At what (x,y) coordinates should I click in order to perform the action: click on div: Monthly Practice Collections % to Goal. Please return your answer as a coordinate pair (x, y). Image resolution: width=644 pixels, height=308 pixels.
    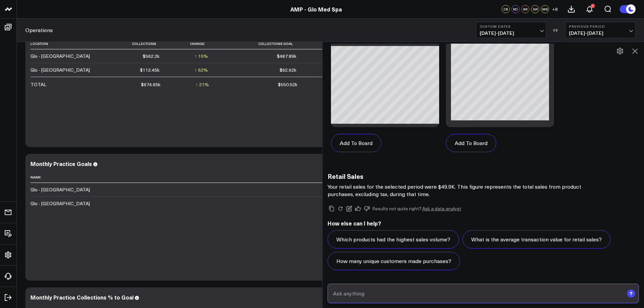
    Looking at the image, I should click on (82, 297).